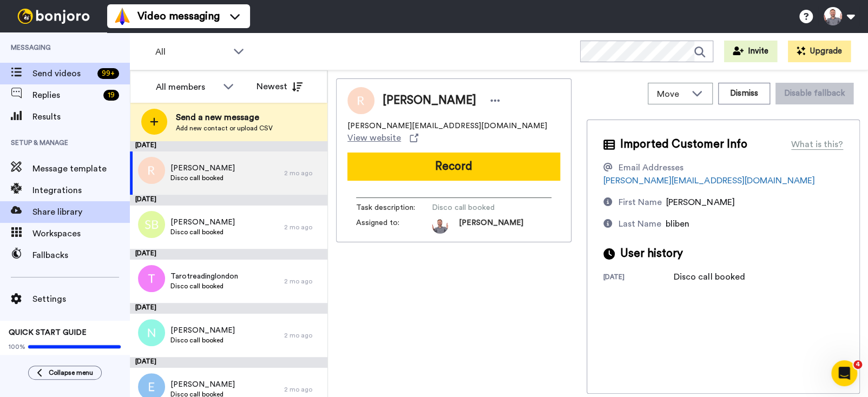 Image resolution: width=868 pixels, height=397 pixels. What do you see at coordinates (47, 332) in the screenshot?
I see `span: QUICK START GUIDE` at bounding box center [47, 332].